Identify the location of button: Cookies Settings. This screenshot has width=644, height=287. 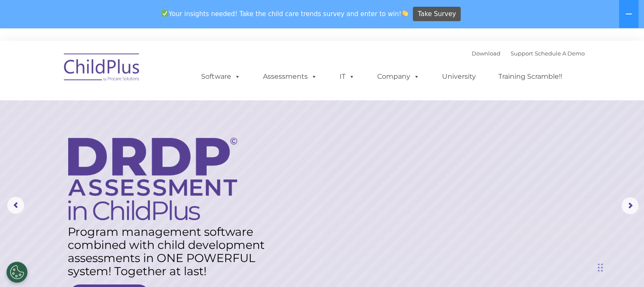
(17, 272).